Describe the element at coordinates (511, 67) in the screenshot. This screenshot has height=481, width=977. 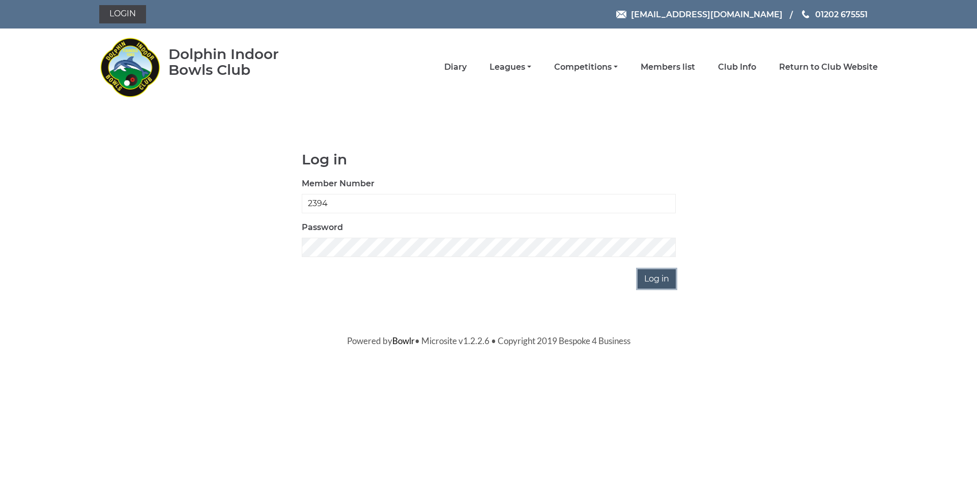
I see `a: Leagues` at that location.